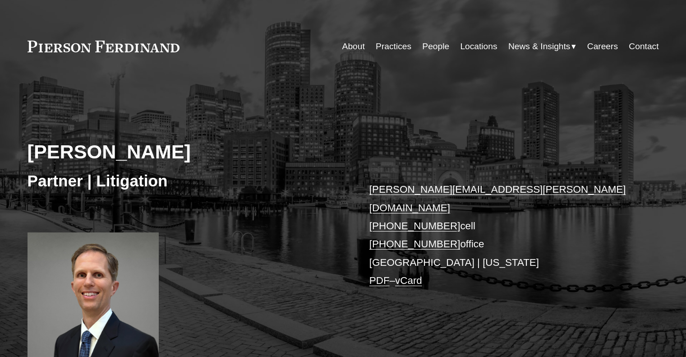 The image size is (686, 357). I want to click on a: About, so click(354, 46).